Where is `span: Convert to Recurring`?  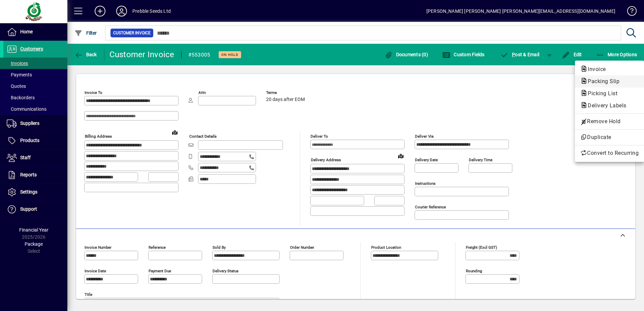 span: Convert to Recurring is located at coordinates (609, 153).